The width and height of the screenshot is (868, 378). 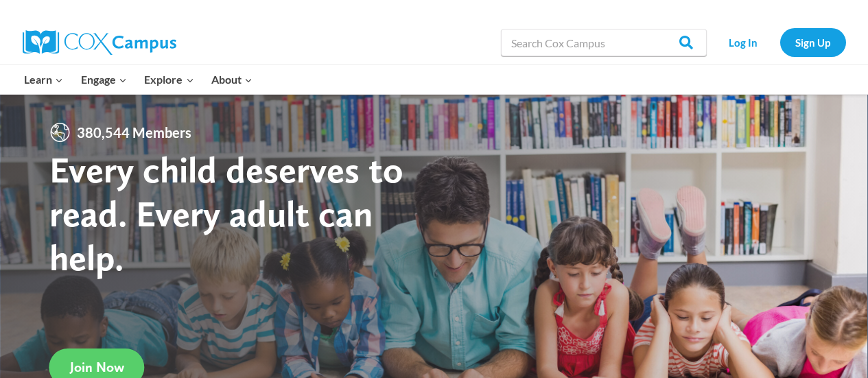 I want to click on nav: Secondary Navigation, so click(x=779, y=42).